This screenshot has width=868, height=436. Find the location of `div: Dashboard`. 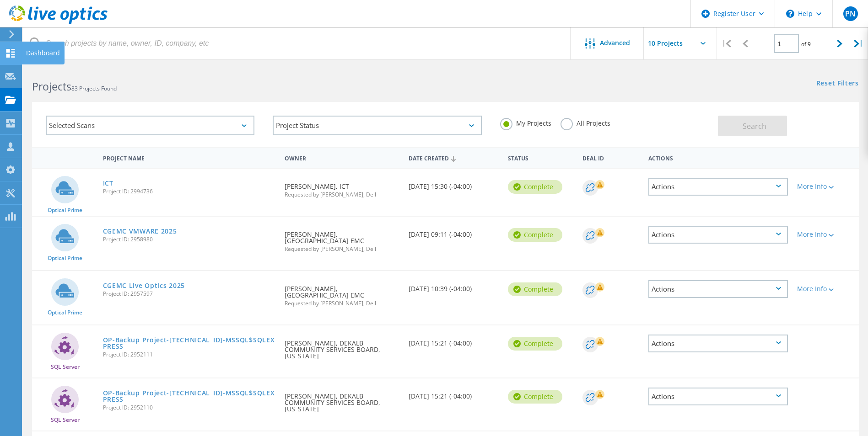

div: Dashboard is located at coordinates (43, 53).